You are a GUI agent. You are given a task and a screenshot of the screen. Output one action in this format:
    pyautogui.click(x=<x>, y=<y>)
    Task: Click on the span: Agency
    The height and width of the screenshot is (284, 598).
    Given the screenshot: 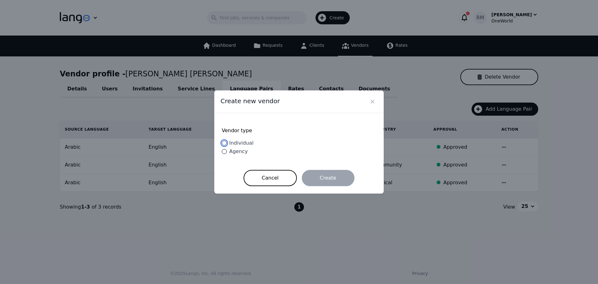 What is the action you would take?
    pyautogui.click(x=238, y=151)
    